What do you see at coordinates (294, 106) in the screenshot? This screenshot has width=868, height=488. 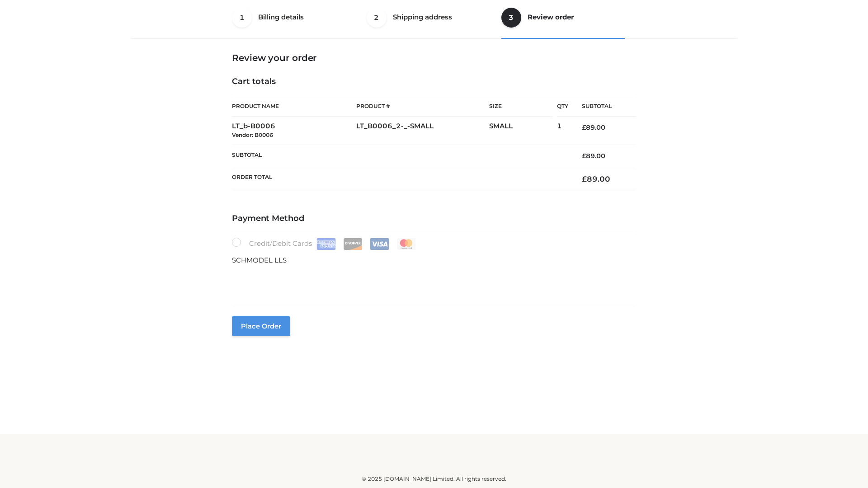 I see `th: Product Name` at bounding box center [294, 106].